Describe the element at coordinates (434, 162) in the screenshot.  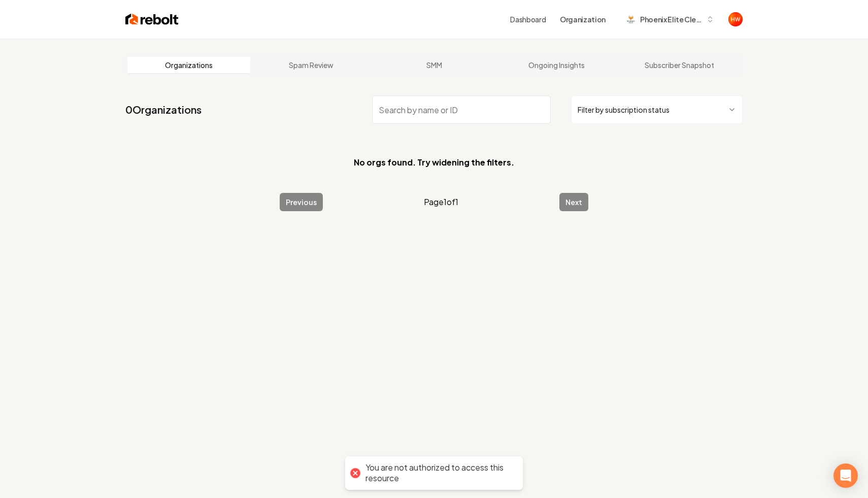
I see `section: No orgs found. Try widening the filters.` at that location.